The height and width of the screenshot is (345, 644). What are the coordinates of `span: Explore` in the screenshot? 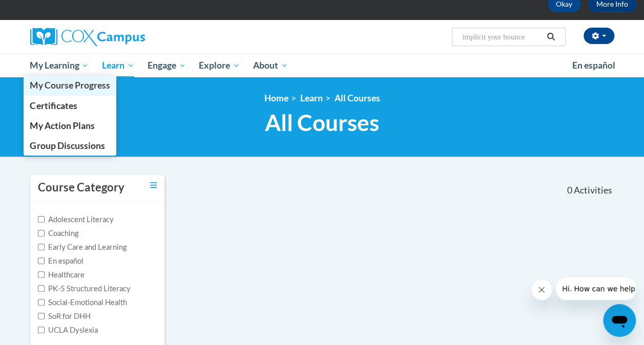 It's located at (220, 65).